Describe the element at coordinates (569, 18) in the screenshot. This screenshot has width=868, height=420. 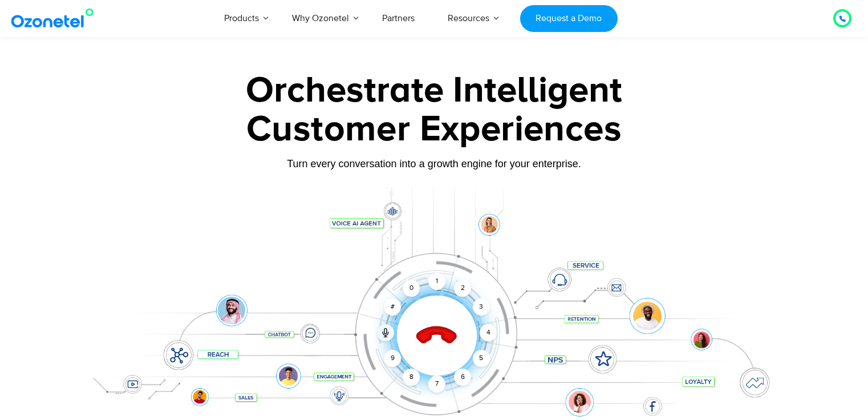
I see `a: Request a Demo` at that location.